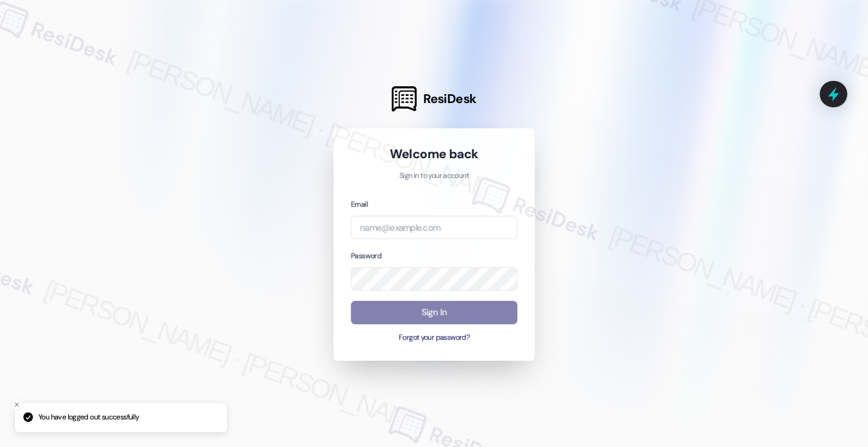  Describe the element at coordinates (434, 338) in the screenshot. I see `button: Forgot your password?` at that location.